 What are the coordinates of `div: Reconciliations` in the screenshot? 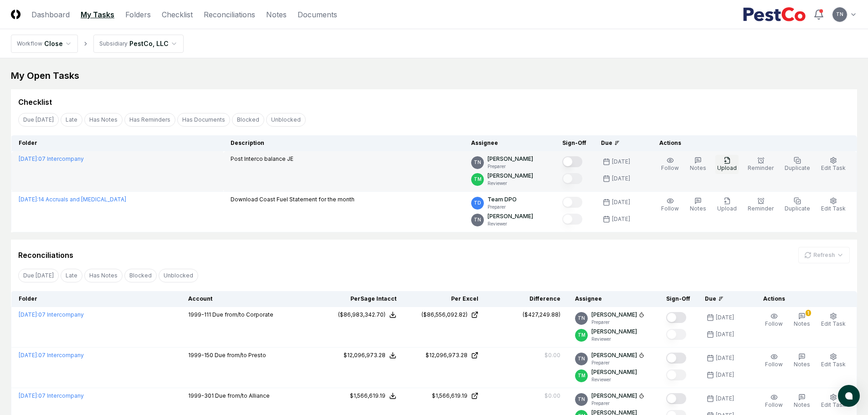 It's located at (46, 255).